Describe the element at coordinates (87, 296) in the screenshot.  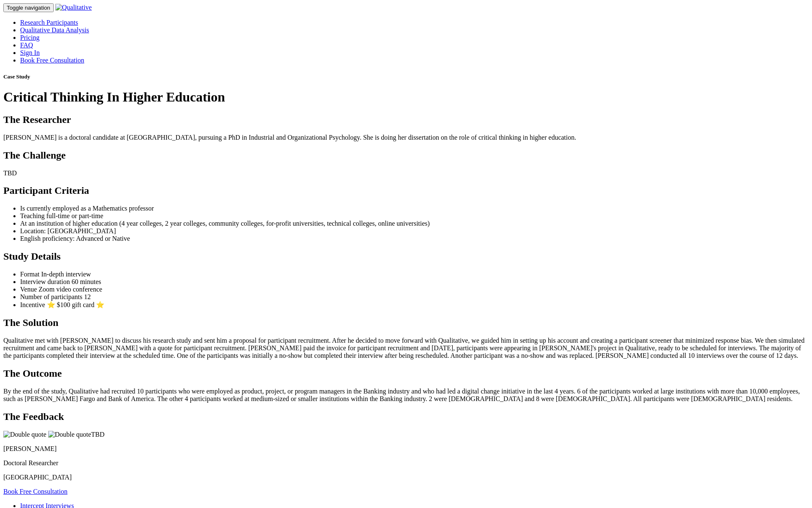
I see `span: 12` at that location.